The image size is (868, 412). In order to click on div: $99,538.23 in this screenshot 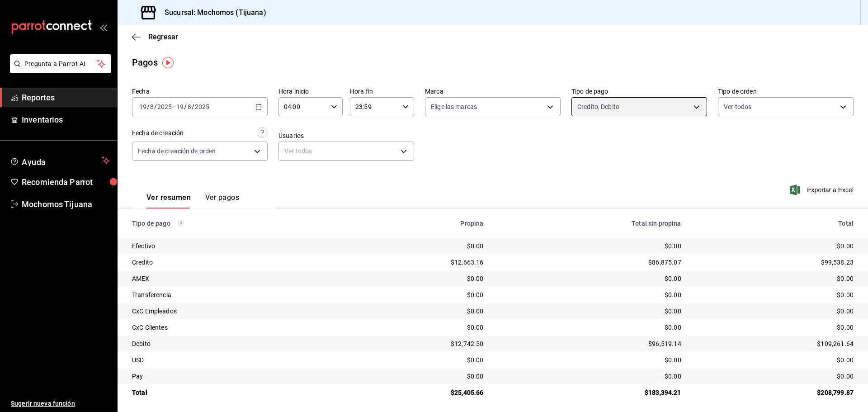, I will do `click(774, 262)`.